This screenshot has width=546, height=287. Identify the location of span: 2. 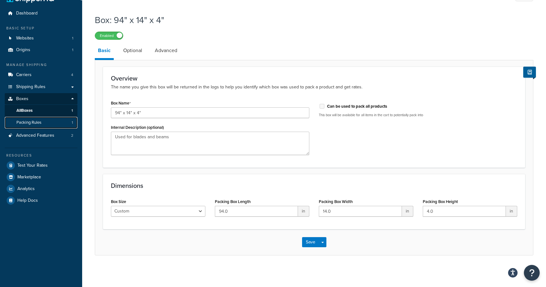
(72, 136).